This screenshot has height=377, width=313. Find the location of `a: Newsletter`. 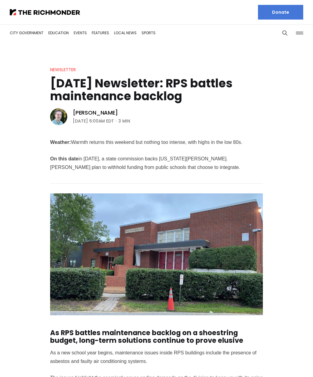

a: Newsletter is located at coordinates (63, 70).